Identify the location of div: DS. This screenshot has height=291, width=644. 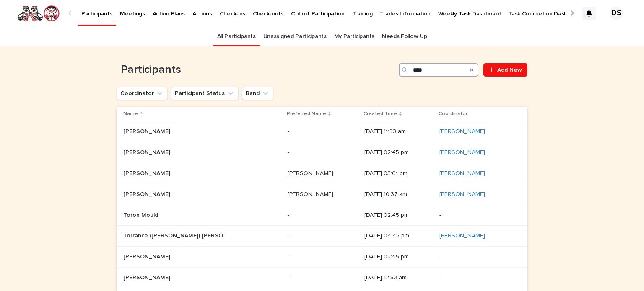
(616, 14).